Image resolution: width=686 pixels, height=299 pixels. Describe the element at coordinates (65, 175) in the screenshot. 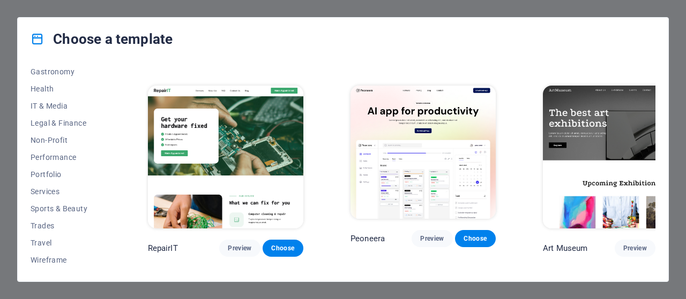

I see `button: Portfolio` at that location.